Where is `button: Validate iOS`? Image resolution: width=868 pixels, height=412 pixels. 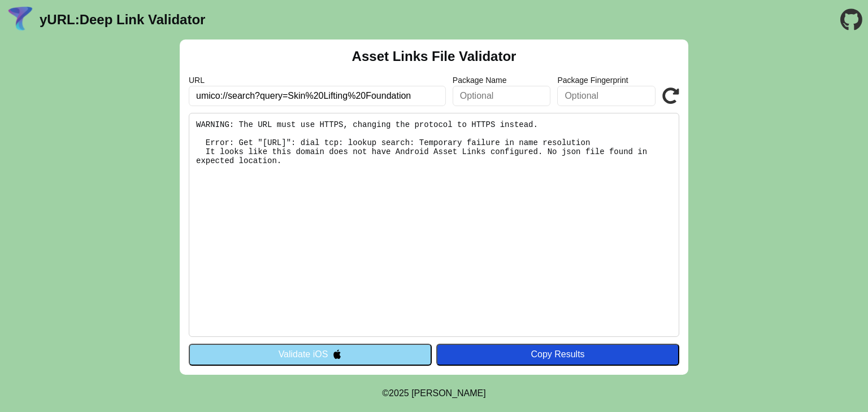
button: Validate iOS is located at coordinates (310, 355).